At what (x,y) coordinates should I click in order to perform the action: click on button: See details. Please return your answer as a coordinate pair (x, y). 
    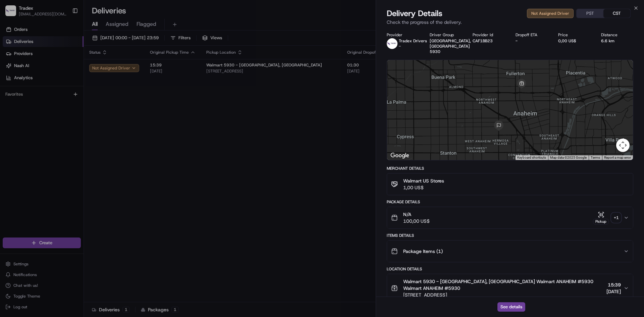
    Looking at the image, I should click on (511, 306).